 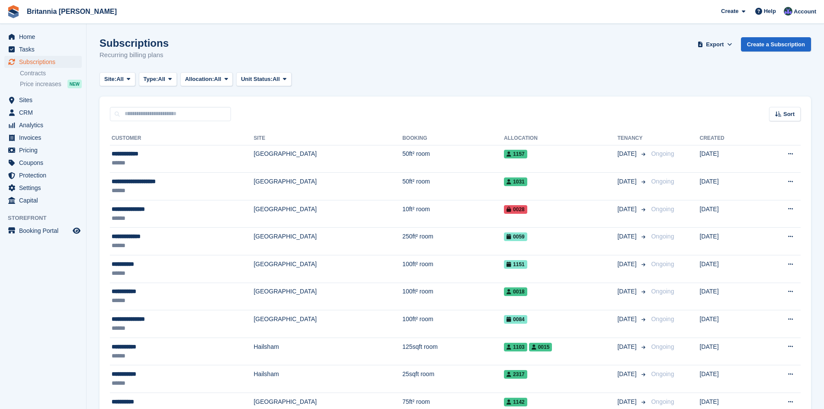 What do you see at coordinates (41, 84) in the screenshot?
I see `span: Price increases` at bounding box center [41, 84].